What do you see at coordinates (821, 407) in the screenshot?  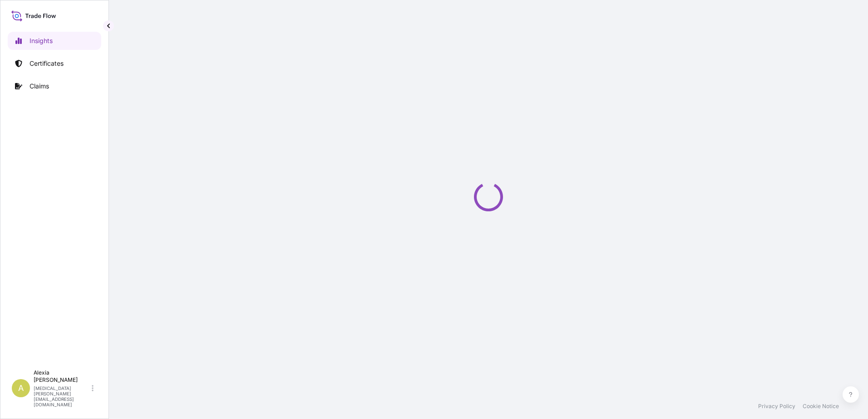 I see `a: Cookie Notice` at bounding box center [821, 407].